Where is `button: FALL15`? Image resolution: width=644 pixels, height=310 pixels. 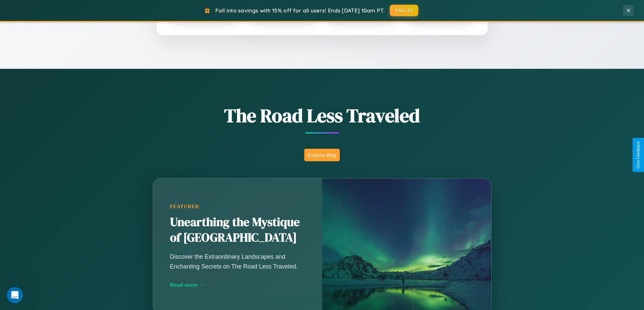 button: FALL15 is located at coordinates (404, 10).